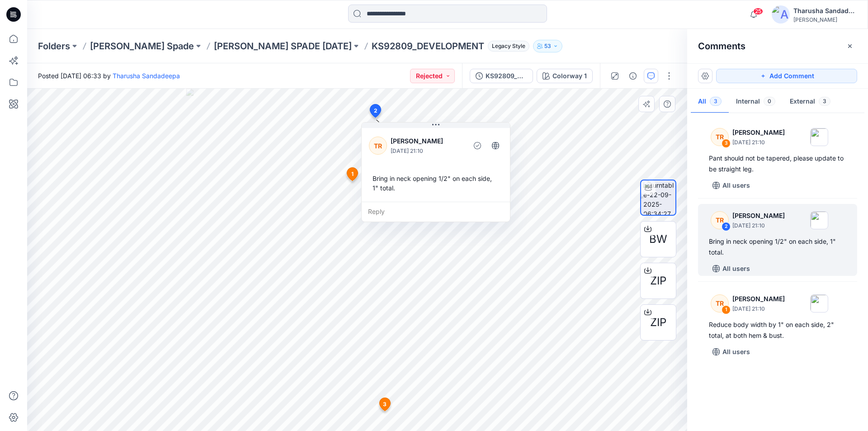  Describe the element at coordinates (777, 330) in the screenshot. I see `div: Reduce body width by 1" on each side, 2" total, at both hem & bust.` at that location.